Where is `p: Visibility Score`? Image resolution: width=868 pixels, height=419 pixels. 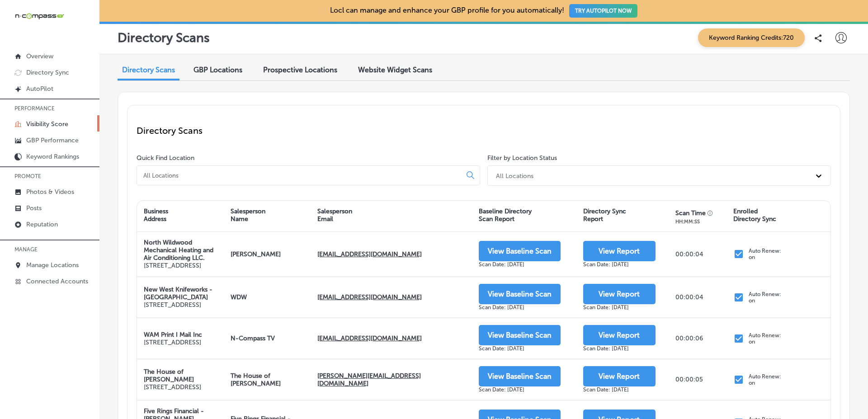 p: Visibility Score is located at coordinates (47, 124).